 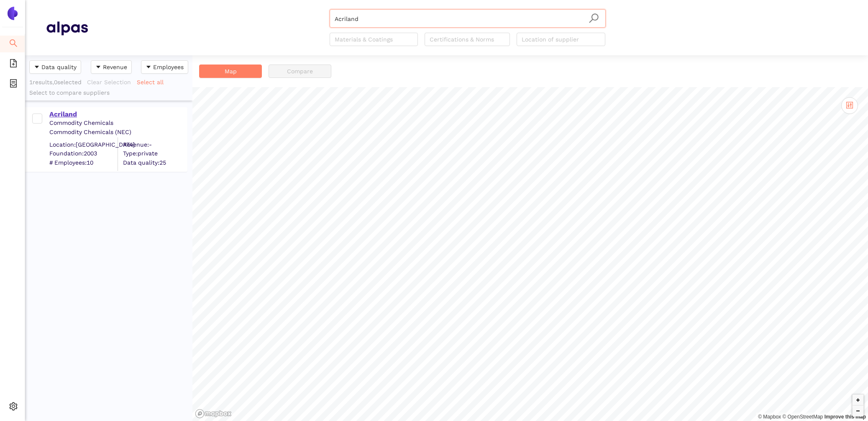 I want to click on span: Select all, so click(x=150, y=82).